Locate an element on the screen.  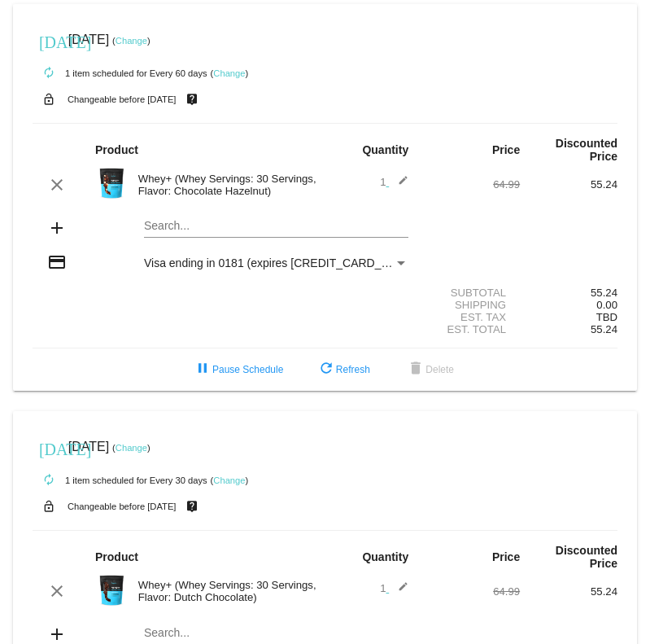
div: Est. Total is located at coordinates (471, 328).